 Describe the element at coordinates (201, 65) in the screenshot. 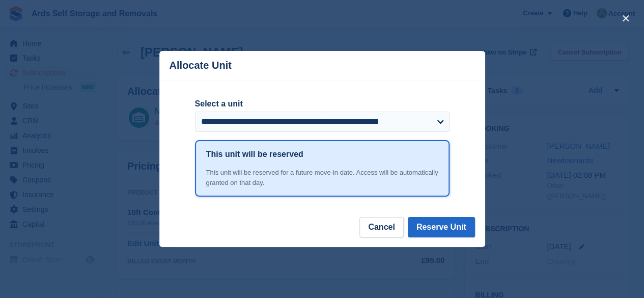

I see `p: Allocate Unit` at that location.